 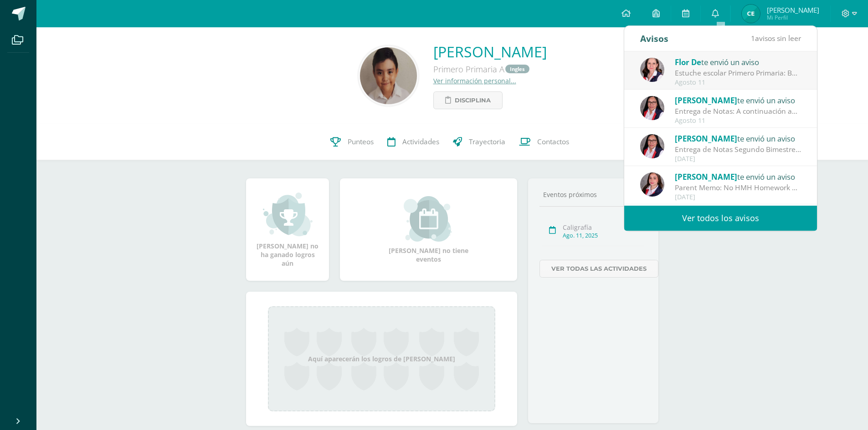 I want to click on a: Ver todas las actividades, so click(x=599, y=268).